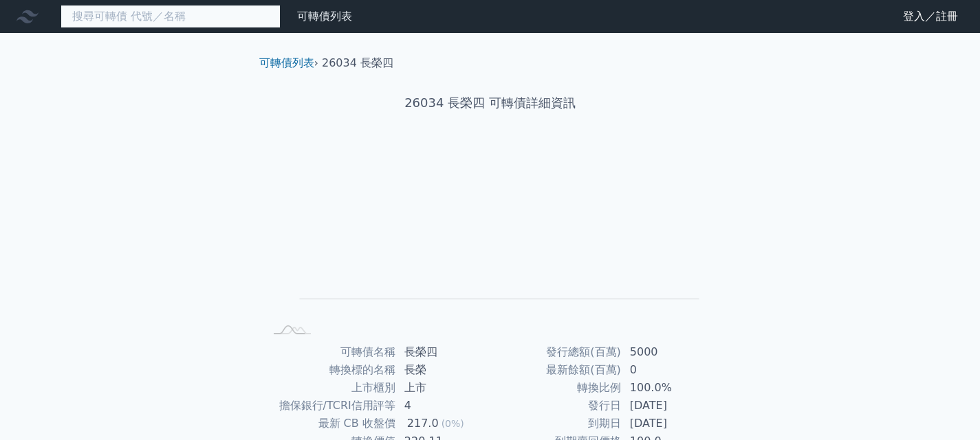  I want to click on td: 最新 CB 收盤價, so click(330, 424).